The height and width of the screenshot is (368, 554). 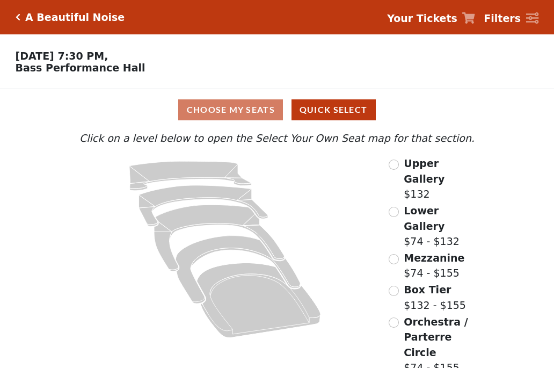 I want to click on span: Box Tier, so click(x=428, y=290).